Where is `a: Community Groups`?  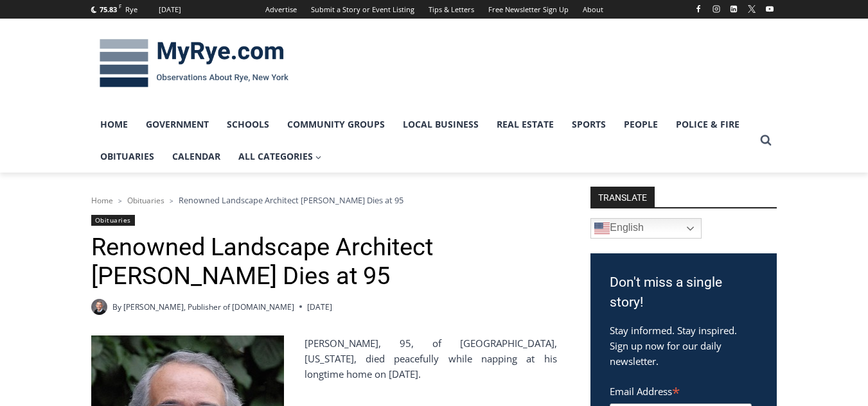 a: Community Groups is located at coordinates (336, 125).